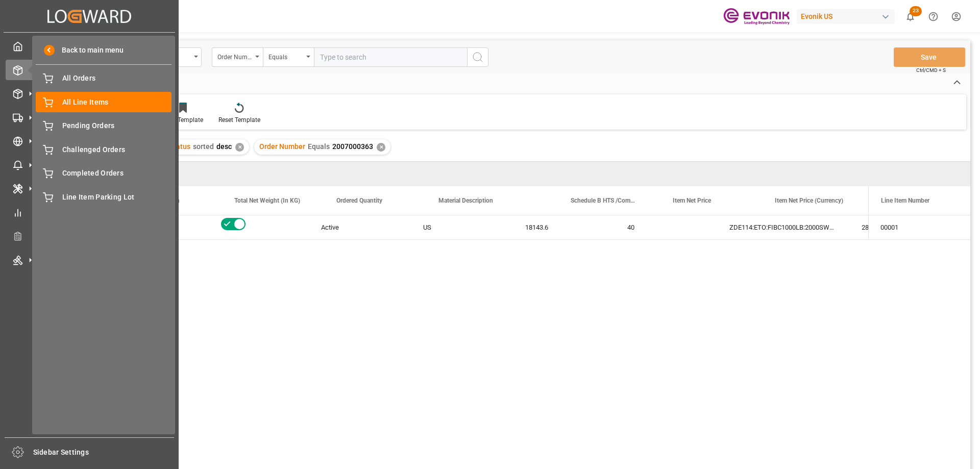 Image resolution: width=980 pixels, height=469 pixels. Describe the element at coordinates (104, 197) in the screenshot. I see `a: Line Item Parking Lot` at that location.